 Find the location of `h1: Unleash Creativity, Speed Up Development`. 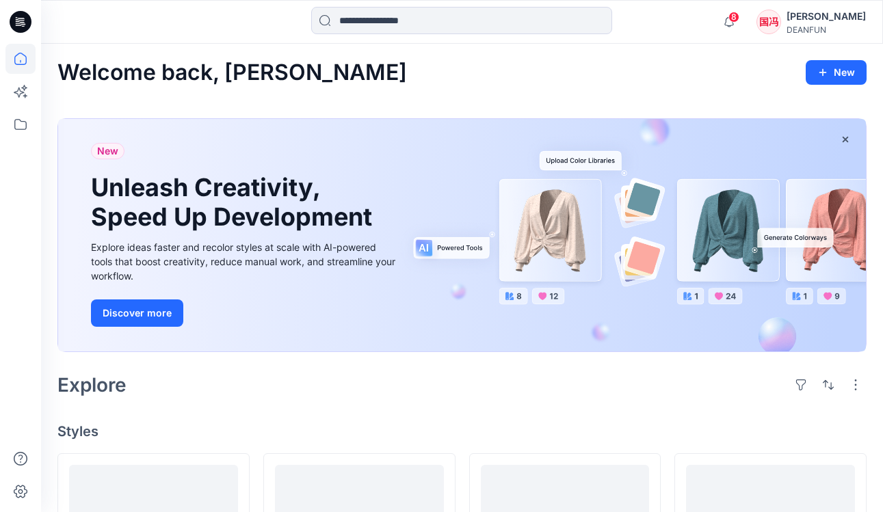

h1: Unleash Creativity, Speed Up Development is located at coordinates (235, 202).